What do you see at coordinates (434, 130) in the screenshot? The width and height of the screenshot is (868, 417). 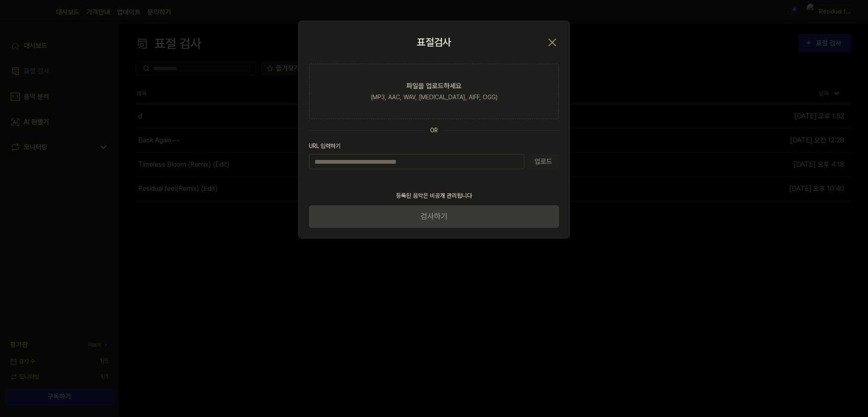 I see `div: OR` at bounding box center [434, 130].